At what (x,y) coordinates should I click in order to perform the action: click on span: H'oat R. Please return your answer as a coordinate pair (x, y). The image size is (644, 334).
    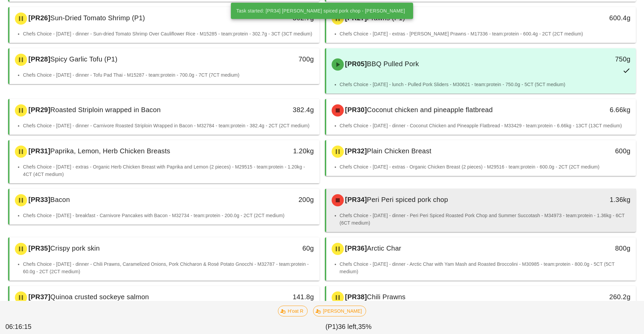
    Looking at the image, I should click on (293, 311).